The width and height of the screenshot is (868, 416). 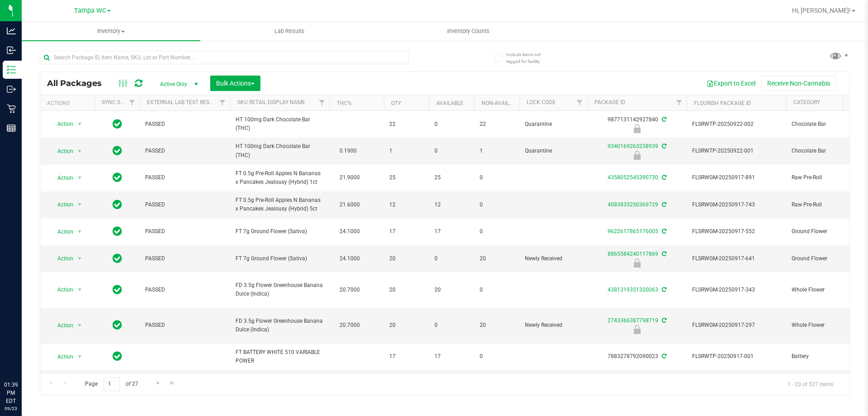 What do you see at coordinates (11, 108) in the screenshot?
I see `inline-svg: Retail` at bounding box center [11, 108].